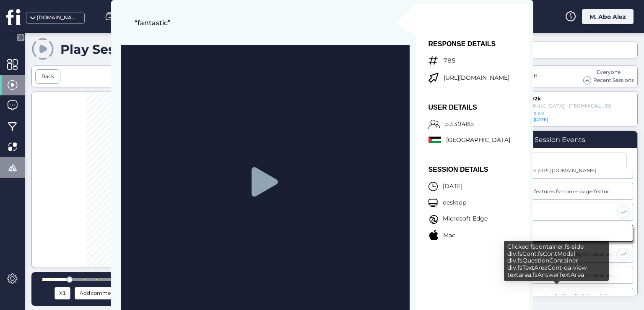 The width and height of the screenshot is (644, 310). What do you see at coordinates (458, 170) in the screenshot?
I see `p: SESSION DETAILS` at bounding box center [458, 170].